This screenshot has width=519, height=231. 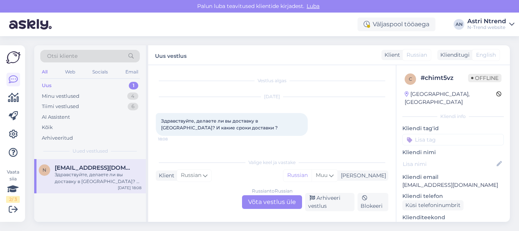 What do you see at coordinates (60, 106) in the screenshot?
I see `div: Tiimi vestlused` at bounding box center [60, 106].